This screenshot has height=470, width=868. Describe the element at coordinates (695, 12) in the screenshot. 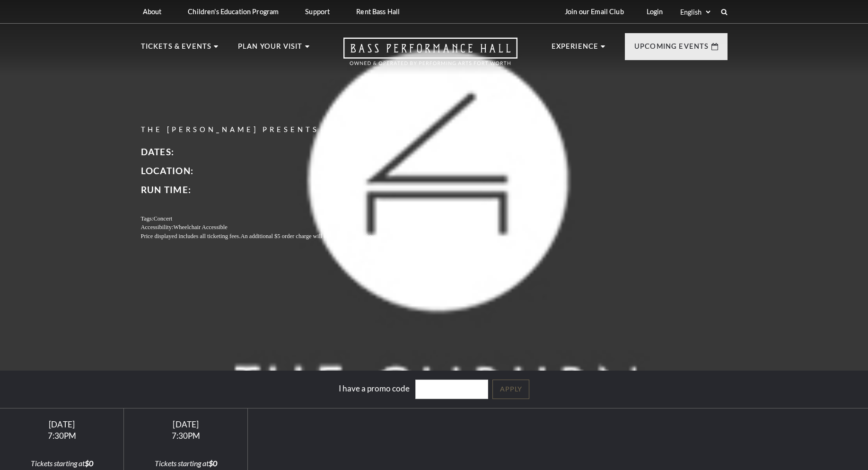

I see `select: Select:` at that location.